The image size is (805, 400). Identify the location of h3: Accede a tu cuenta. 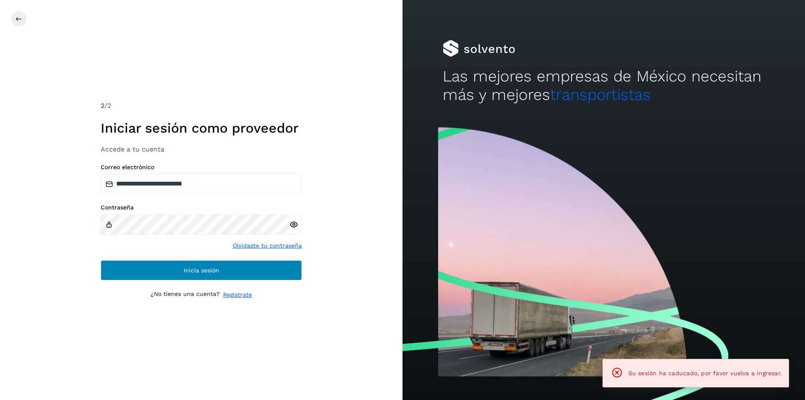
(201, 149).